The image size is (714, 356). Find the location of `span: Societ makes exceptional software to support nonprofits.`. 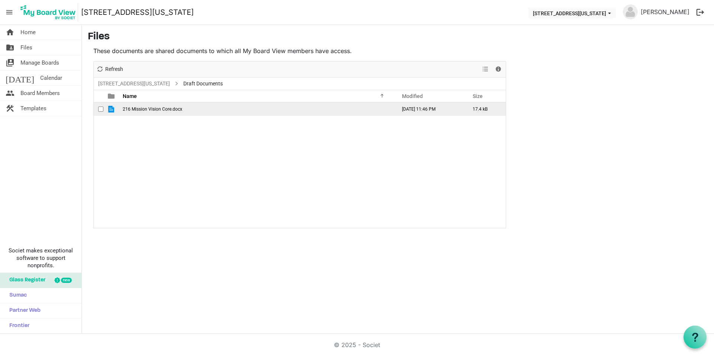

span: Societ makes exceptional software to support nonprofits. is located at coordinates (41, 258).